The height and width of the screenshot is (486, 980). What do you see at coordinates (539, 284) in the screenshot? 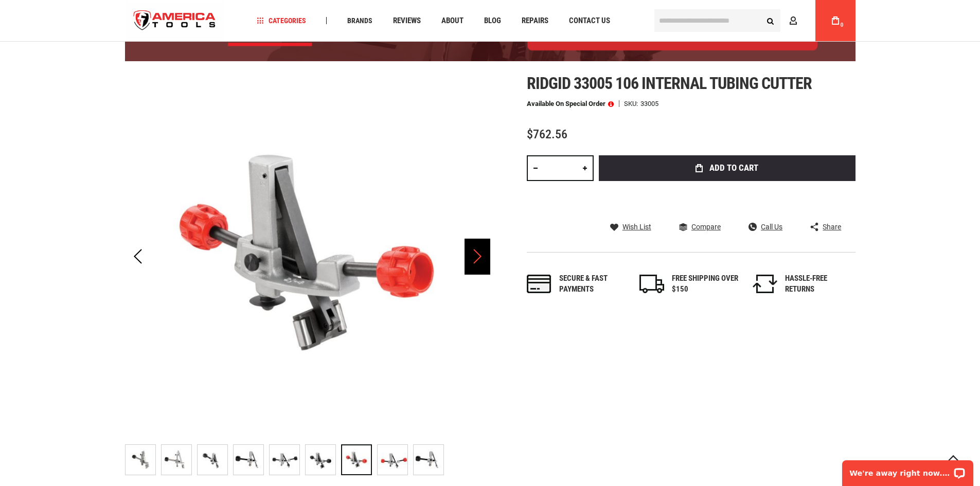
I see `img: payments` at bounding box center [539, 284].